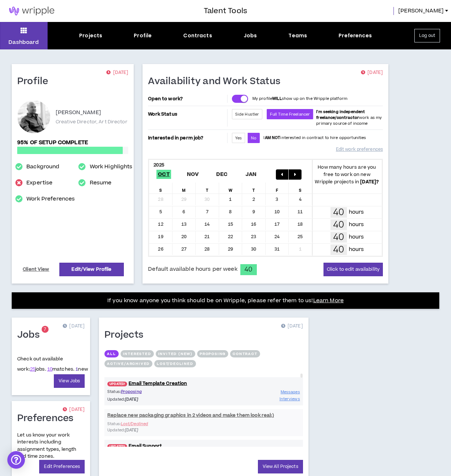 This screenshot has height=476, width=451. I want to click on button: Proposing, so click(212, 354).